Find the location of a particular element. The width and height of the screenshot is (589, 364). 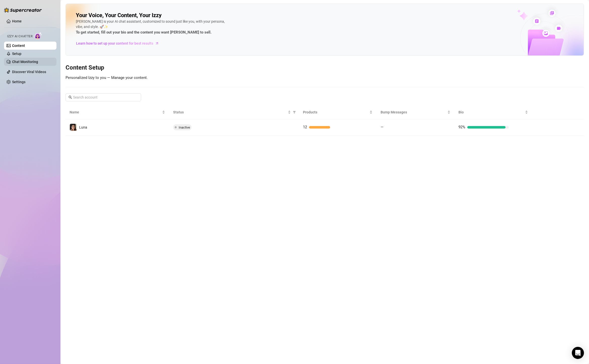

a: Learn how to set up your content for best results is located at coordinates (119, 44).